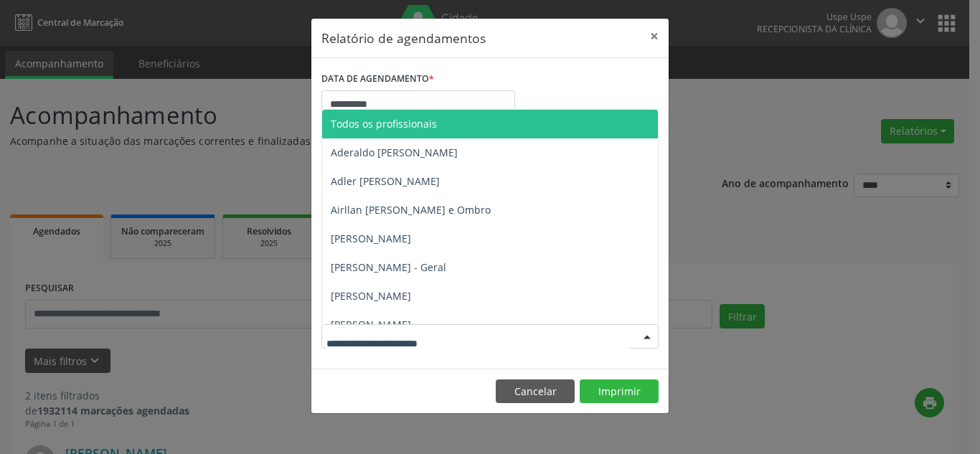 This screenshot has width=980, height=454. Describe the element at coordinates (403, 38) in the screenshot. I see `h5: Relatório de agendamentos` at that location.